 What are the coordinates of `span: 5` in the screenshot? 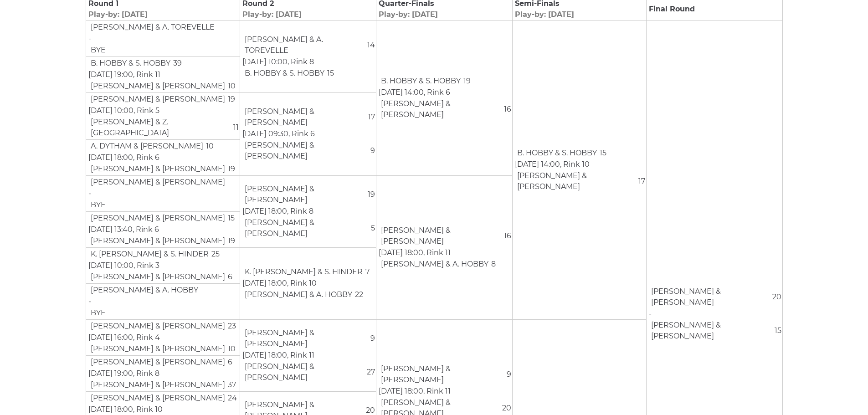 It's located at (373, 228).